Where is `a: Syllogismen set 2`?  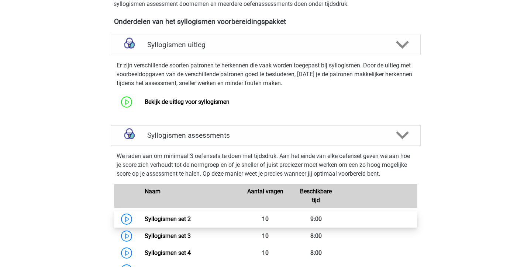 a: Syllogismen set 2 is located at coordinates (167, 219).